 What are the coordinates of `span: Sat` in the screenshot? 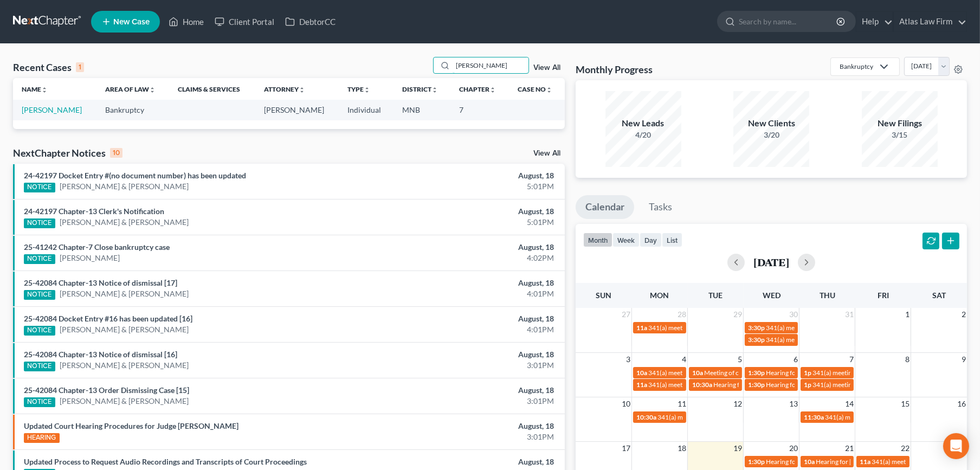 It's located at (940, 295).